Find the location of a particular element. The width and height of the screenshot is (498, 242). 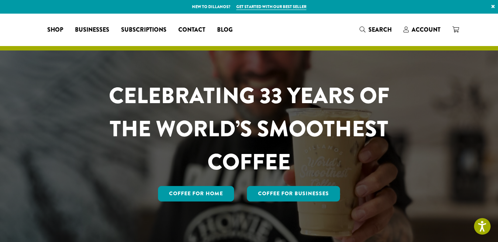

h1: CELEBRATING 33 YEARS OF THE WORLD’S SMOOTHEST COFFEE is located at coordinates (249, 129).